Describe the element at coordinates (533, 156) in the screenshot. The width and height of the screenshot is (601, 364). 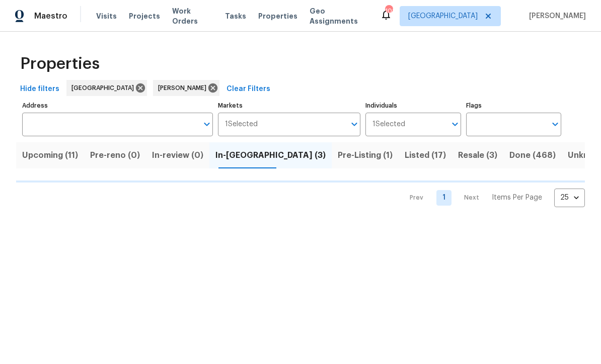
I see `span: Done (468)` at that location.